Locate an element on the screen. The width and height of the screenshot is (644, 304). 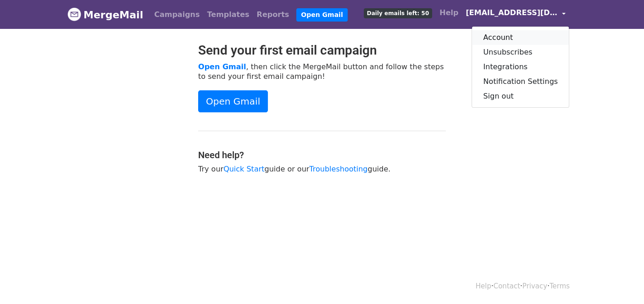
h4: Need help? is located at coordinates (322, 155).